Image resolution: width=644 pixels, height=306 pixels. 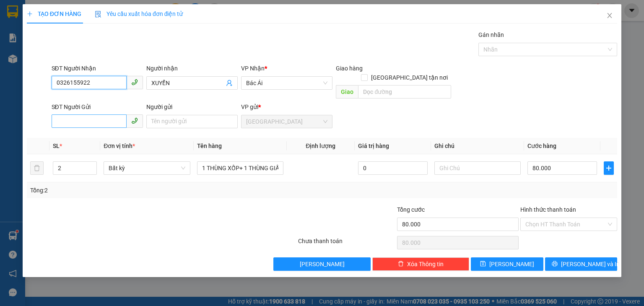 I want to click on input: Ghi Chú, so click(x=477, y=168).